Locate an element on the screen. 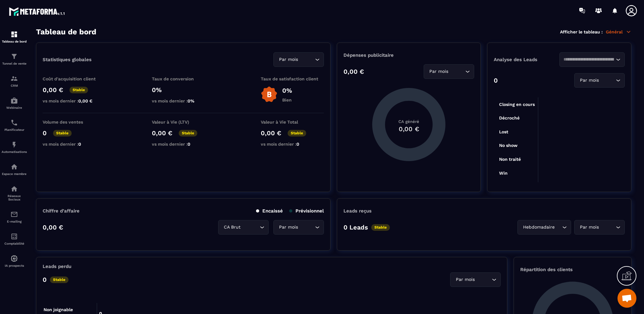 The image size is (644, 314). p: Bien is located at coordinates (287, 100).